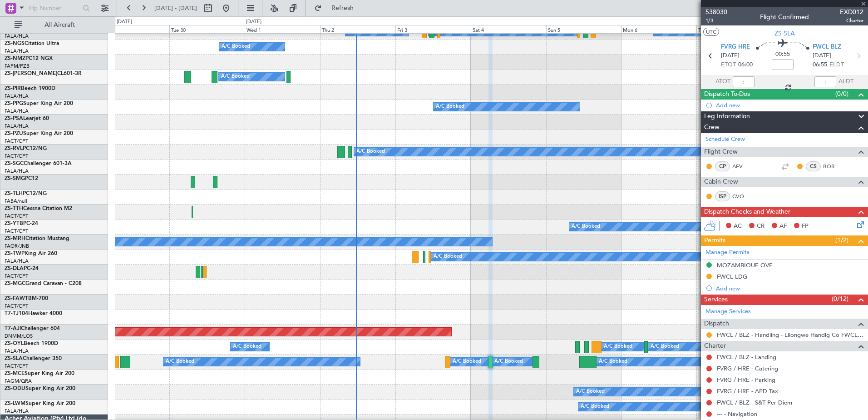 This screenshot has height=420, width=868. I want to click on span: ZS-TWP, so click(15, 253).